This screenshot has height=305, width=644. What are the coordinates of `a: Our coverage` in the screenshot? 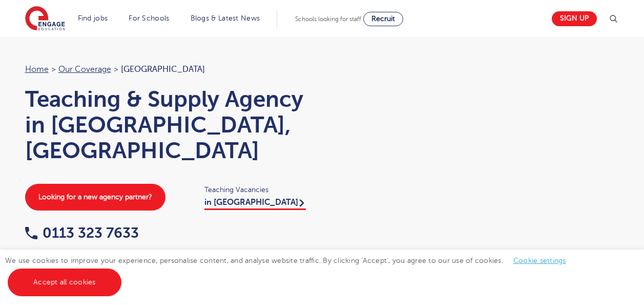 It's located at (84, 69).